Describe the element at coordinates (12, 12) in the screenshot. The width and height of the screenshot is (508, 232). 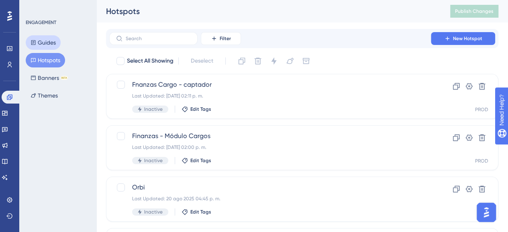
I see `button: Open AI Assistant Launcher` at that location.